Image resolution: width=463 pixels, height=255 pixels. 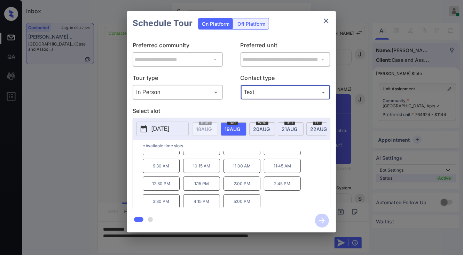 I want to click on p: 12:30 PM, so click(x=161, y=184).